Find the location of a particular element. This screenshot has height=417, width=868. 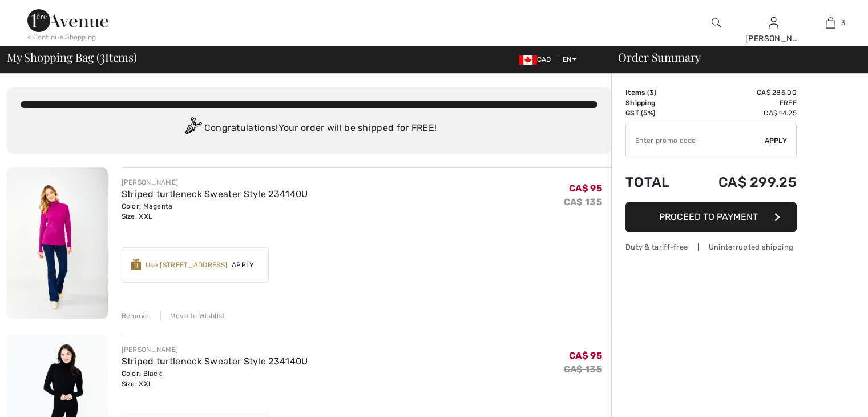

span: EN is located at coordinates (569, 59).